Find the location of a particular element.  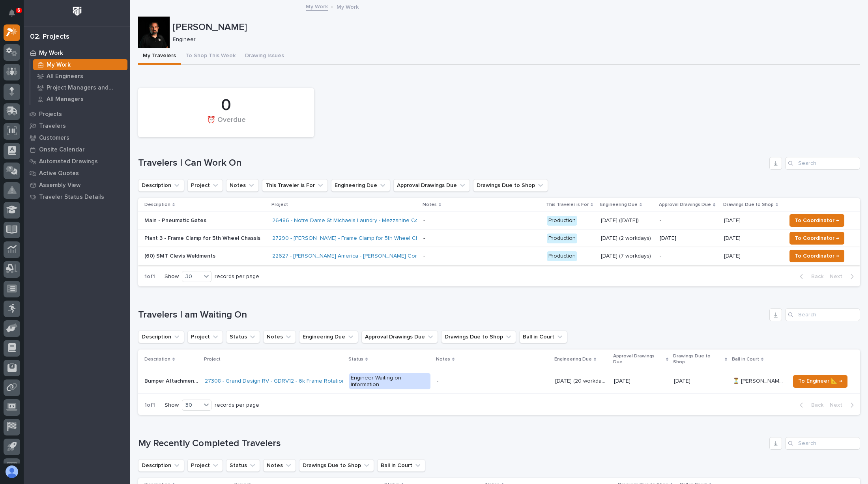

button: Drawing Issues is located at coordinates (264, 56).